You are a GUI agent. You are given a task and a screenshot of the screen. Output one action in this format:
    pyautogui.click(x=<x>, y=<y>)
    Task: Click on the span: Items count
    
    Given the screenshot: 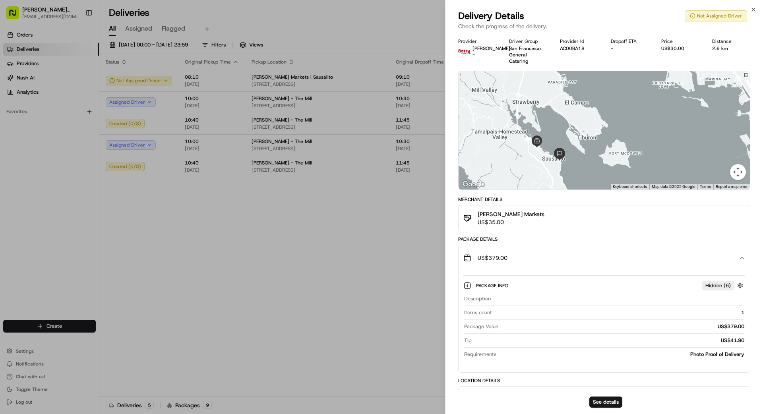 What is the action you would take?
    pyautogui.click(x=478, y=313)
    